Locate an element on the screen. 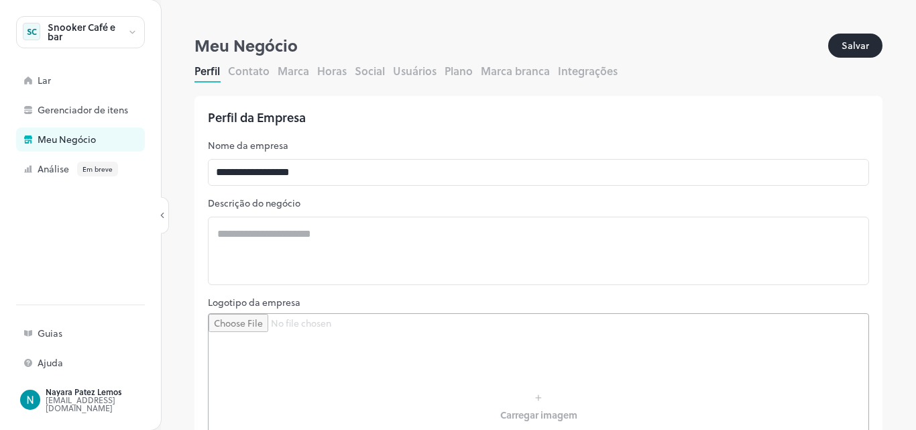  font: Análise is located at coordinates (53, 168).